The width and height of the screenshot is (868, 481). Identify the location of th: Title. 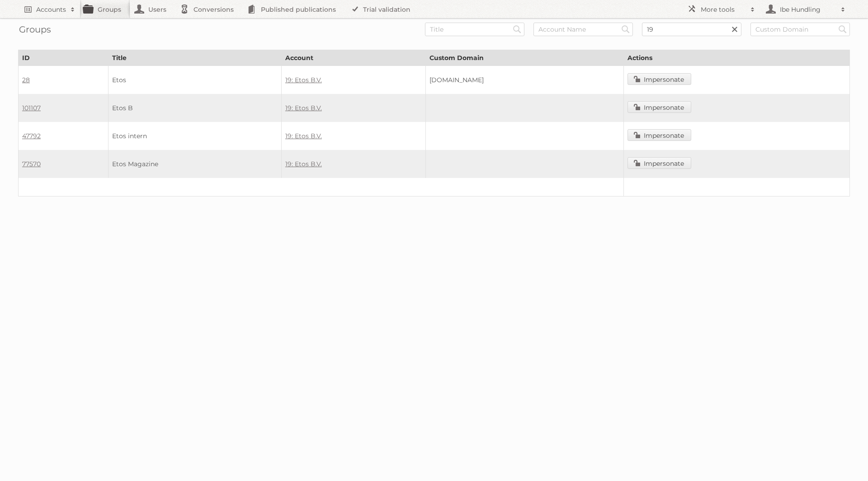
(195, 58).